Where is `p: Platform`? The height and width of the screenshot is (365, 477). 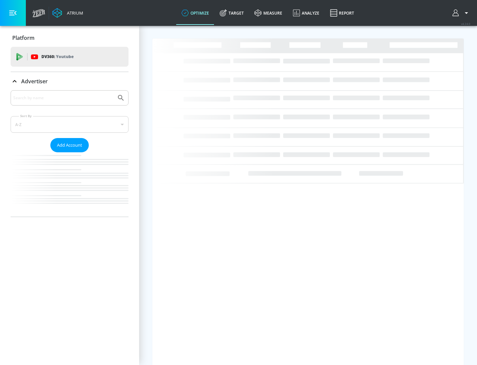 p: Platform is located at coordinates (23, 38).